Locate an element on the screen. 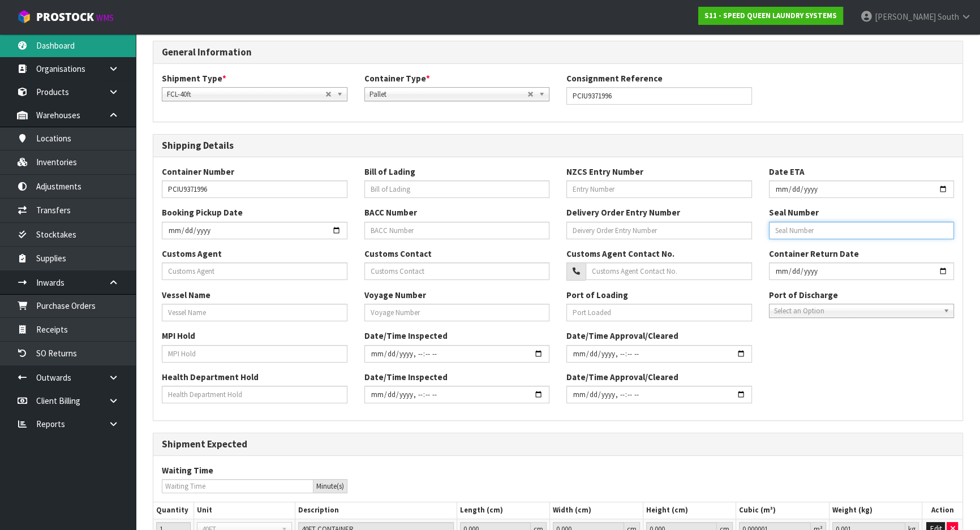 The height and width of the screenshot is (530, 980). th: Quantity is located at coordinates (174, 511).